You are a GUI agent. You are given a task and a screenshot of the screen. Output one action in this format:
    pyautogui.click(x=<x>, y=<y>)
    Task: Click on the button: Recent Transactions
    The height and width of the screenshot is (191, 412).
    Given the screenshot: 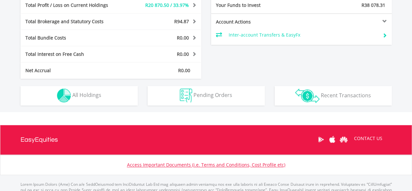 What is the action you would take?
    pyautogui.click(x=333, y=96)
    